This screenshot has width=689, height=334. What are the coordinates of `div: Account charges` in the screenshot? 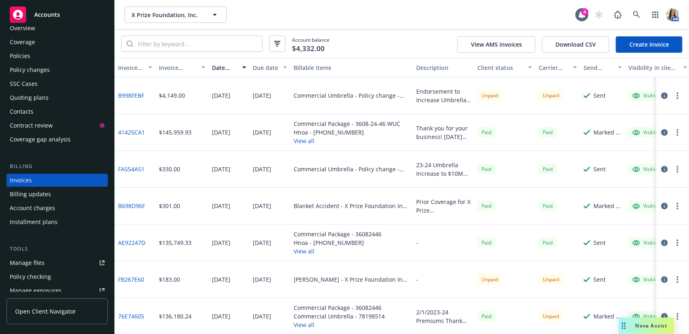 It's located at (32, 208).